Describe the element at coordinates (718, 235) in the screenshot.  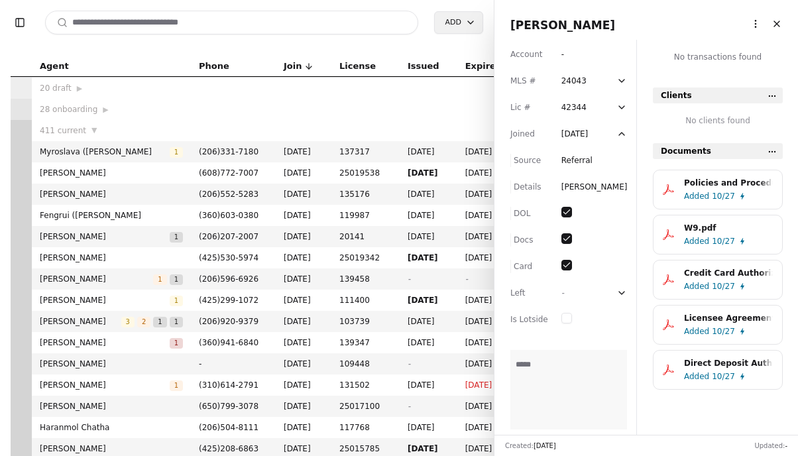
I see `button: W9.pdfAdded10/27` at that location.